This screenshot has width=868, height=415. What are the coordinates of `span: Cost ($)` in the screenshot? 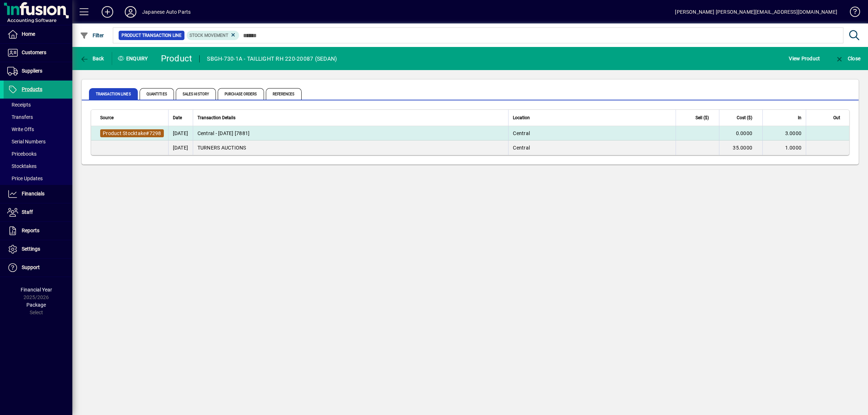 It's located at (744, 118).